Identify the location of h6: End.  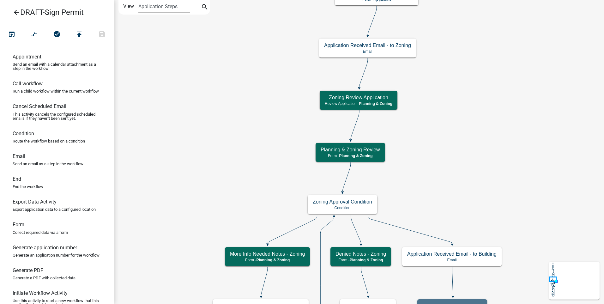
(17, 179).